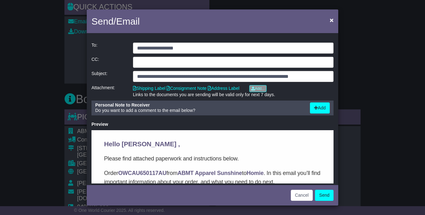  Describe the element at coordinates (302, 195) in the screenshot. I see `button: Cancel` at that location.